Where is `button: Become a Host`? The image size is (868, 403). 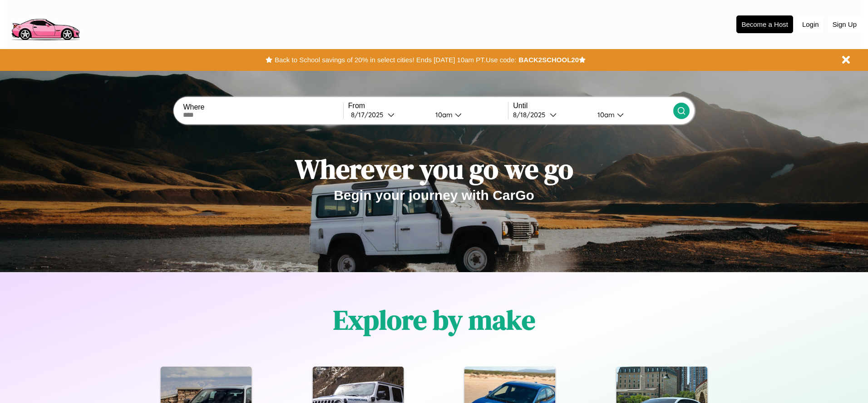
button: Become a Host is located at coordinates (765, 24).